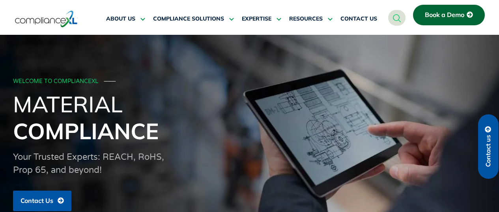  Describe the element at coordinates (359, 19) in the screenshot. I see `span: CONTACT US` at that location.